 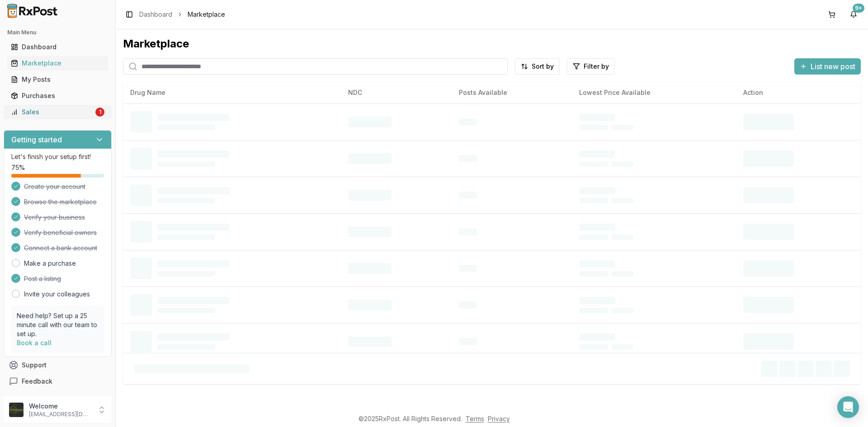 What do you see at coordinates (57, 381) in the screenshot?
I see `button: Feedback` at bounding box center [57, 381].